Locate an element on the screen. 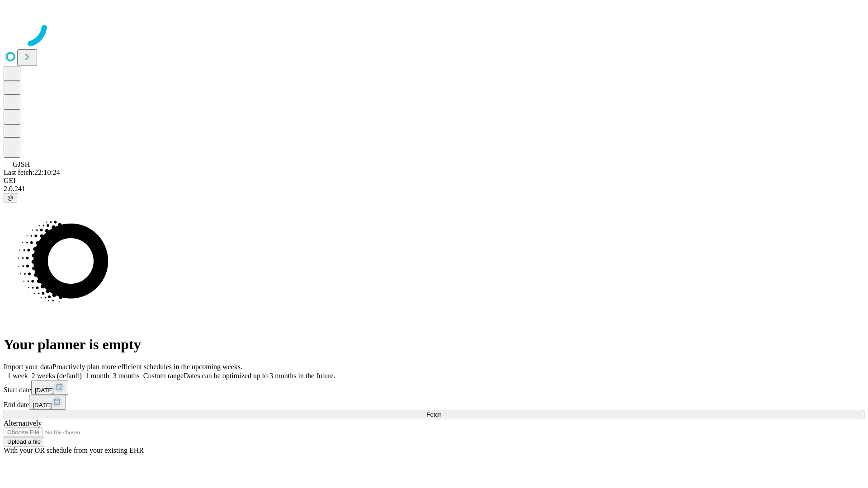 The image size is (868, 488). span: 1 month is located at coordinates (97, 375).